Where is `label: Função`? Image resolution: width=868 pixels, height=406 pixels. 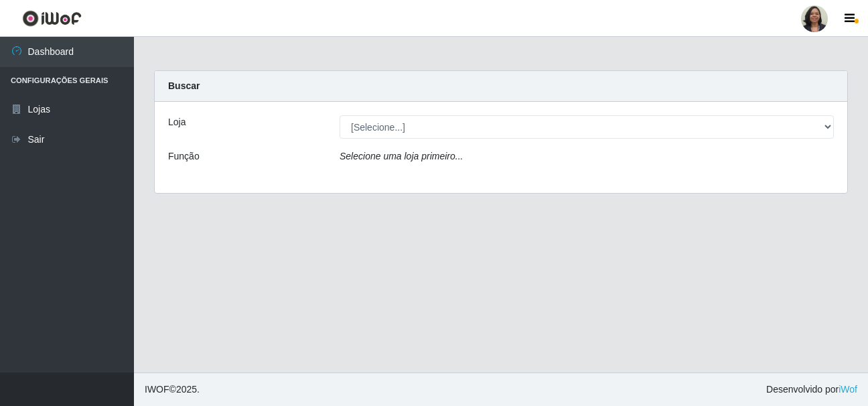 label: Função is located at coordinates (184, 156).